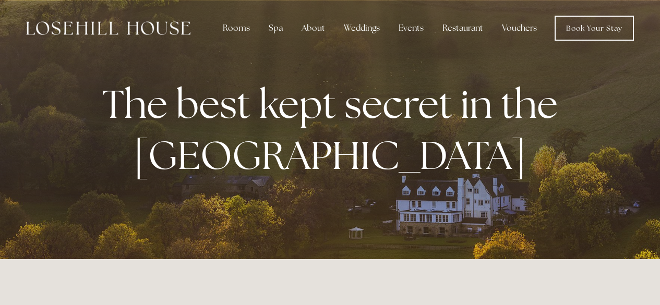  I want to click on div: Events, so click(411, 28).